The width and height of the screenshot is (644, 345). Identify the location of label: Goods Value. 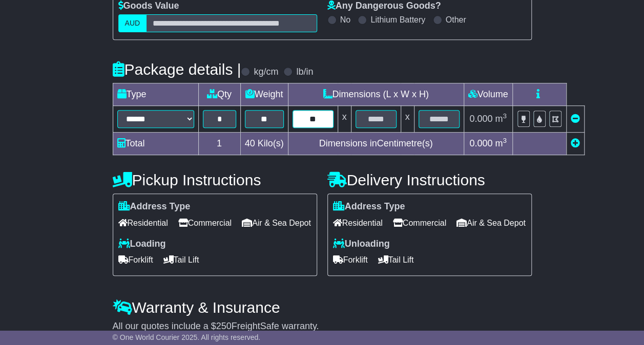
(148, 6).